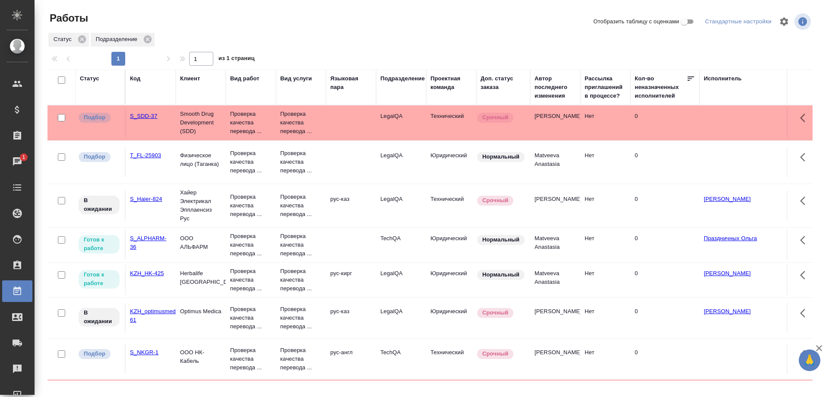 This screenshot has height=397, width=829. Describe the element at coordinates (201, 205) in the screenshot. I see `p: Хайер Электрикал Эпплаенсиз Рус` at that location.